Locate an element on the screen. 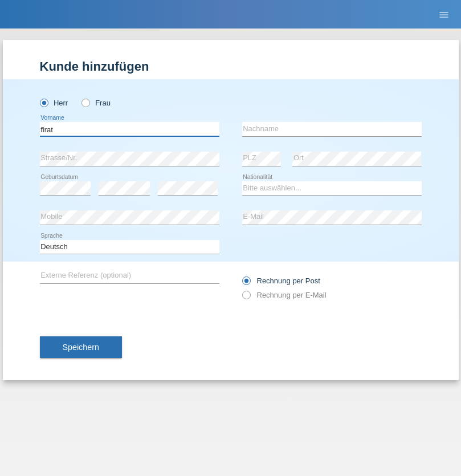 The height and width of the screenshot is (476, 461). label: Rechnung per E-Mail is located at coordinates (284, 294).